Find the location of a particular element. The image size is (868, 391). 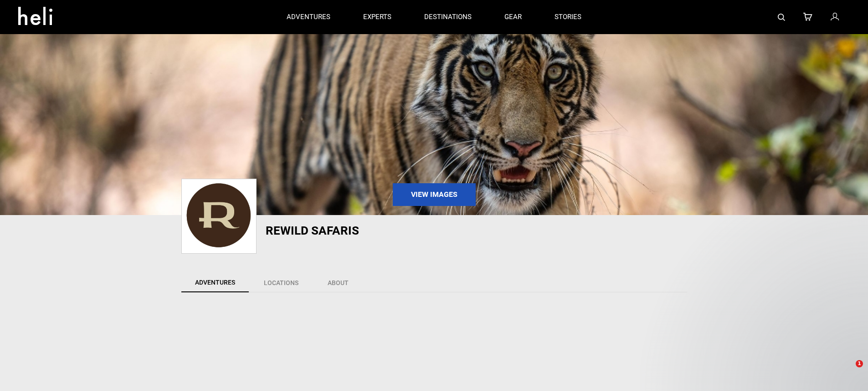

a: About is located at coordinates (338, 283).